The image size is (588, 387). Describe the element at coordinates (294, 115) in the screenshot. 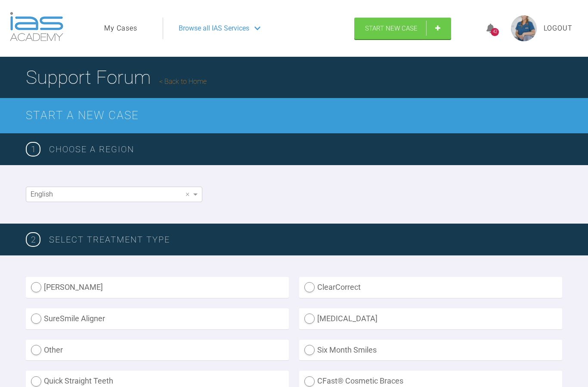

I see `h2: Start a New Case` at that location.